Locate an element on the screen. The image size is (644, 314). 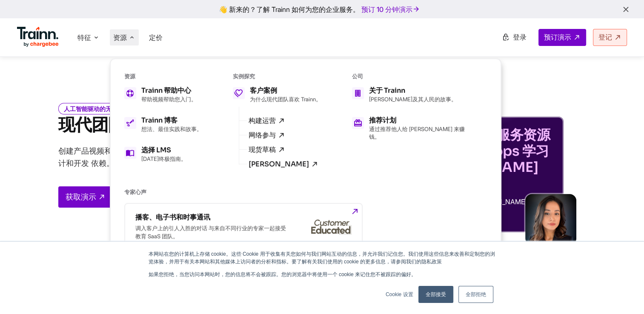
font: 获取演示 is located at coordinates (81, 197).